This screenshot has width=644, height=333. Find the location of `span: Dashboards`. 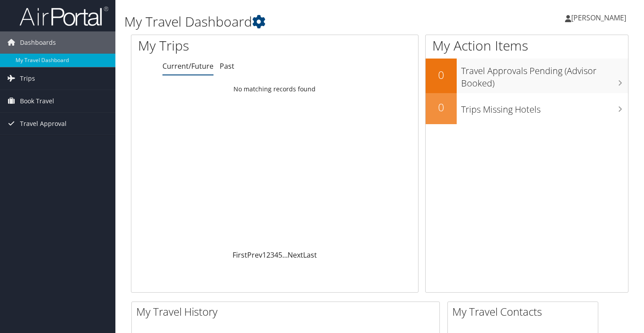

span: Dashboards is located at coordinates (38, 43).